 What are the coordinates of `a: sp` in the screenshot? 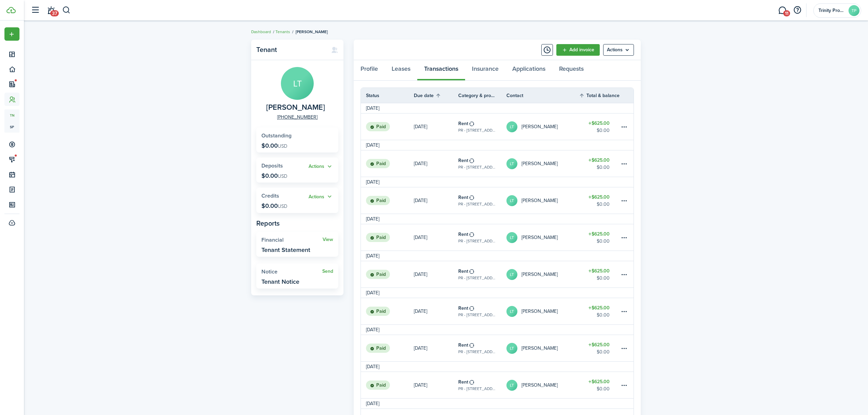 It's located at (12, 127).